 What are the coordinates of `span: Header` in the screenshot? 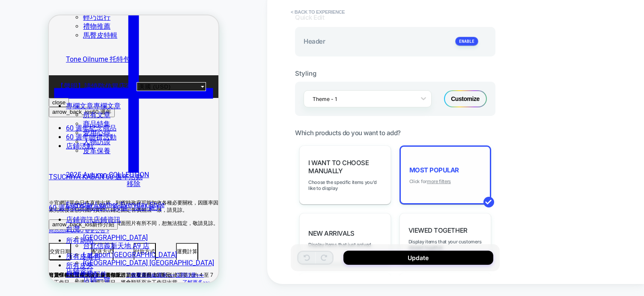 It's located at (314, 41).